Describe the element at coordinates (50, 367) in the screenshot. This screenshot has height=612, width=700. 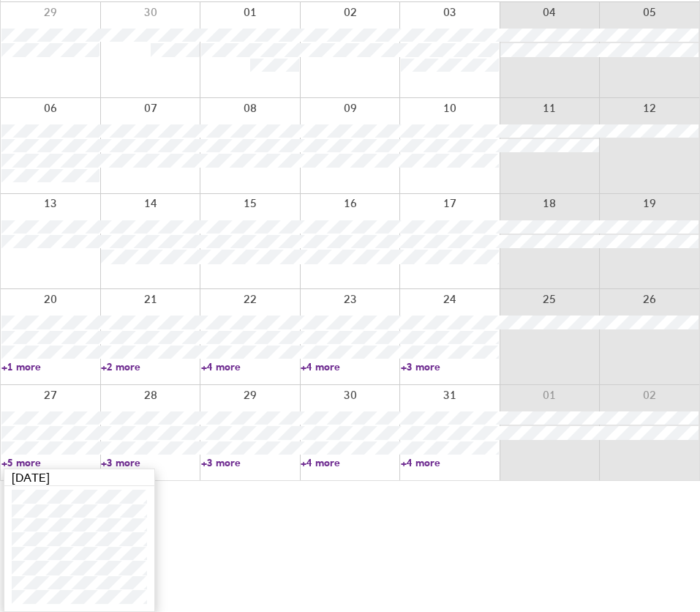
I see `a: +1 more` at that location.